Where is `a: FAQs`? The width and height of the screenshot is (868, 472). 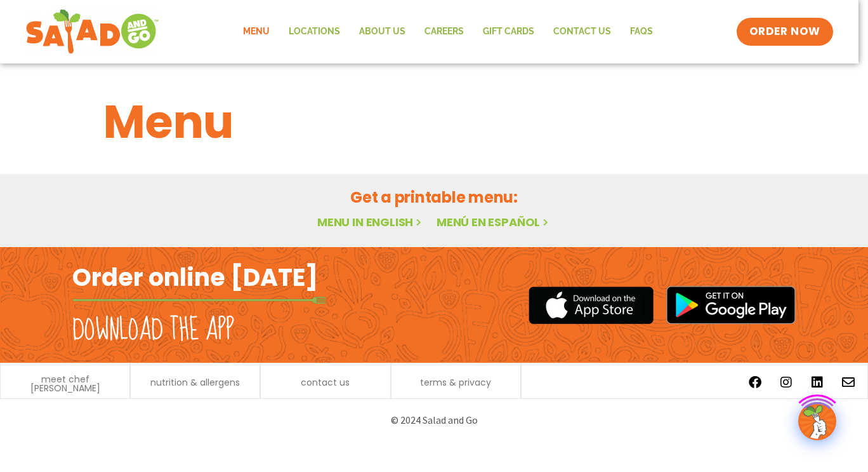 a: FAQs is located at coordinates (641, 32).